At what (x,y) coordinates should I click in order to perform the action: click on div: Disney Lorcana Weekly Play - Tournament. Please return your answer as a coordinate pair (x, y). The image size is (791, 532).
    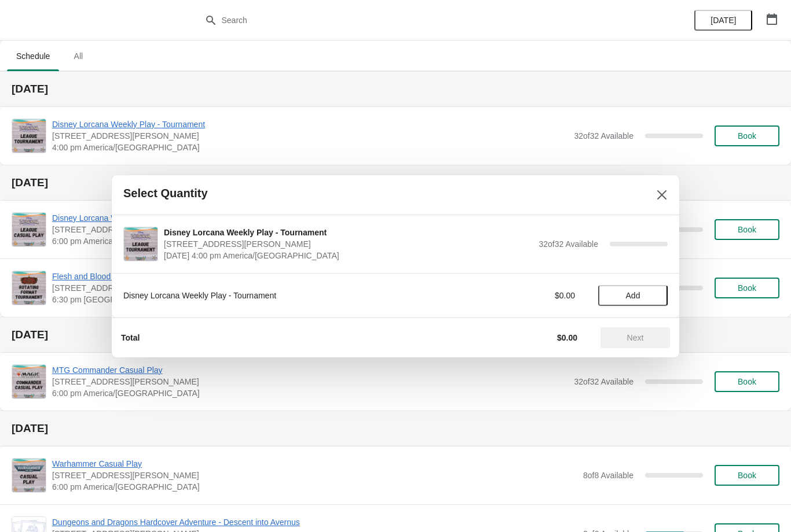
    Looking at the image, I should click on (283, 296).